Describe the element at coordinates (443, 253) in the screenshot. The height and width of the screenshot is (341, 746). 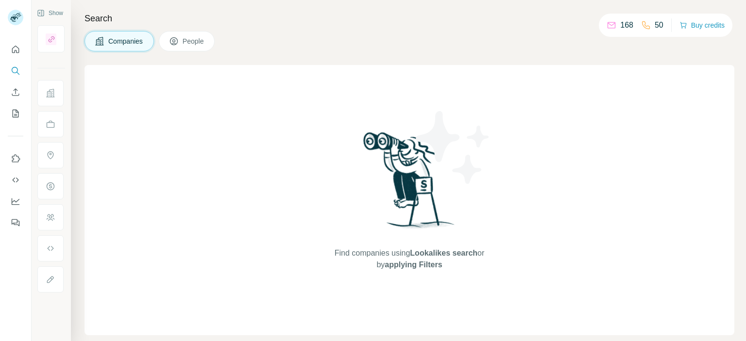
I see `span: Lookalikes search` at that location.